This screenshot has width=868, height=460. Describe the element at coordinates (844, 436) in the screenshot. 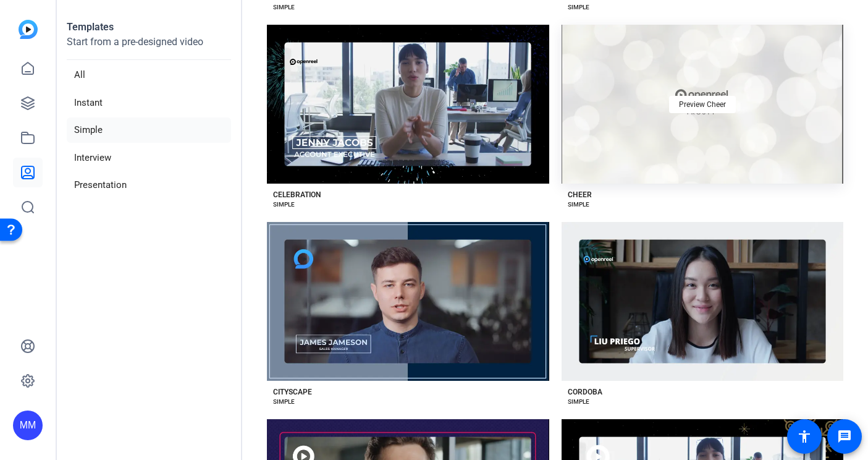

I see `mat-icon: message` at that location.